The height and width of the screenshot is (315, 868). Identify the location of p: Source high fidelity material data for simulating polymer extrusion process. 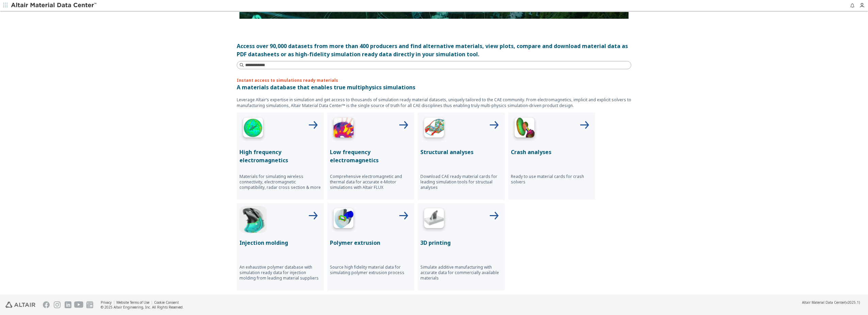
(371, 270).